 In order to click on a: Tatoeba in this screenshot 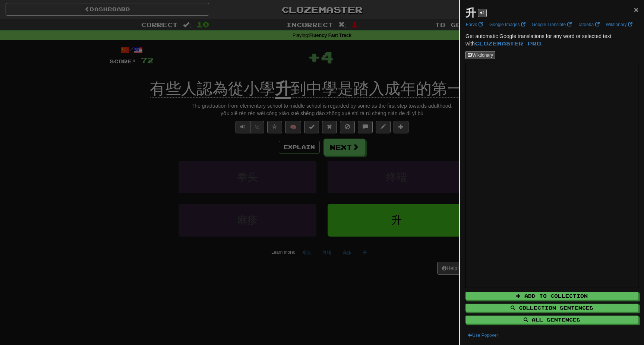, I will do `click(589, 25)`.